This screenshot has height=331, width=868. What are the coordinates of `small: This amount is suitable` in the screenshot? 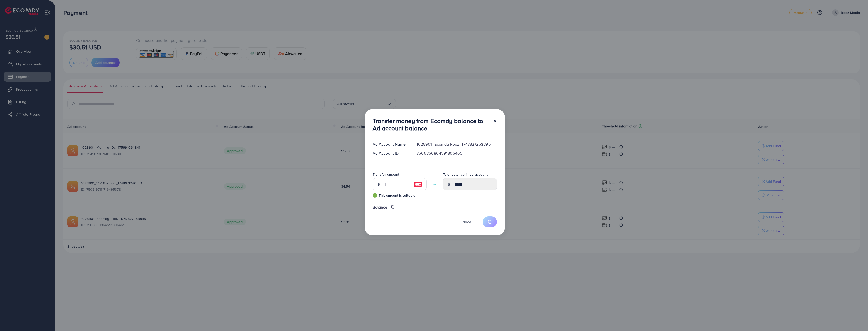 It's located at (400, 195).